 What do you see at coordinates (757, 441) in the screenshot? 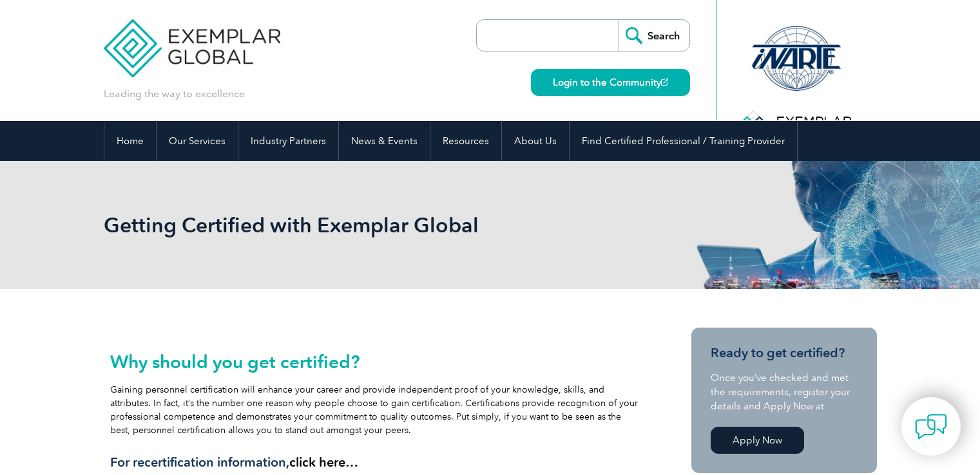
I see `a: Apply Now` at bounding box center [757, 441].